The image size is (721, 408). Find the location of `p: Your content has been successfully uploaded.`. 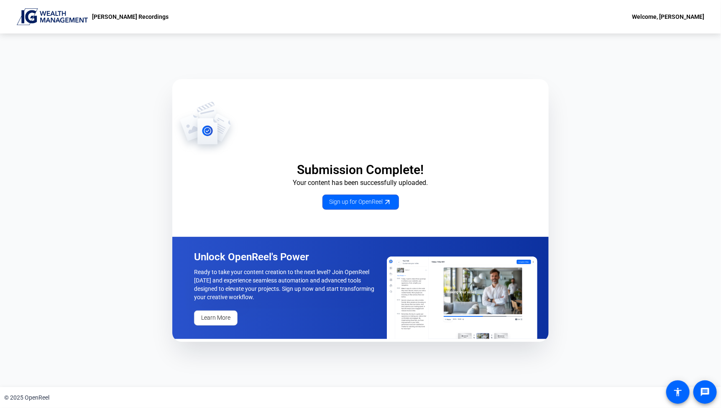

p: Your content has been successfully uploaded. is located at coordinates (360, 183).